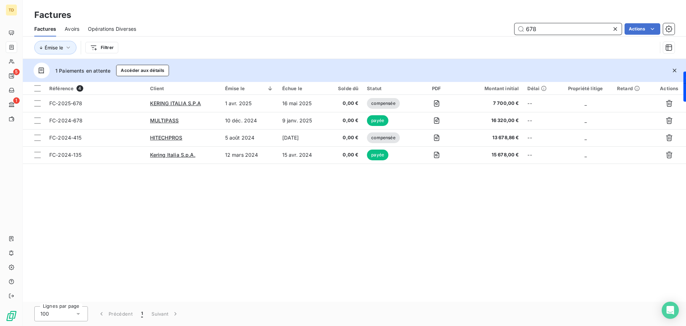 The image size is (686, 326). I want to click on div: Solde dû, so click(344, 88).